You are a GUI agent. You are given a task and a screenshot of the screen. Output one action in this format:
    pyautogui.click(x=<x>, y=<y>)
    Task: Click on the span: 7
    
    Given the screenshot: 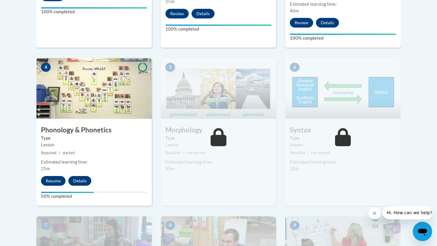 What is the action you would take?
    pyautogui.click(x=46, y=226)
    